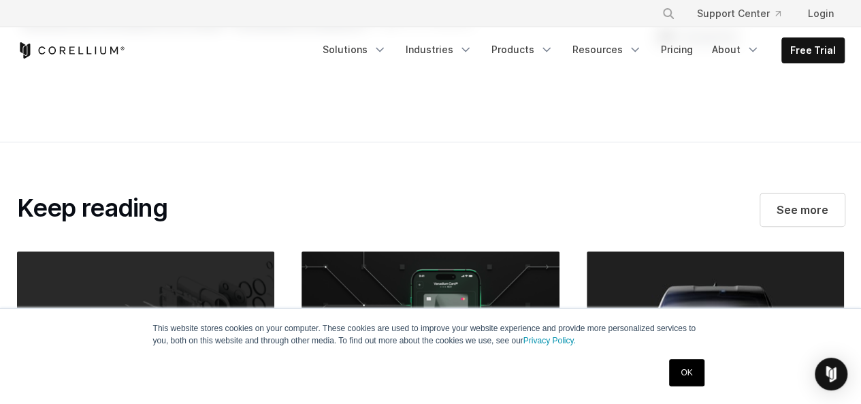  I want to click on a: Support Center, so click(738, 14).